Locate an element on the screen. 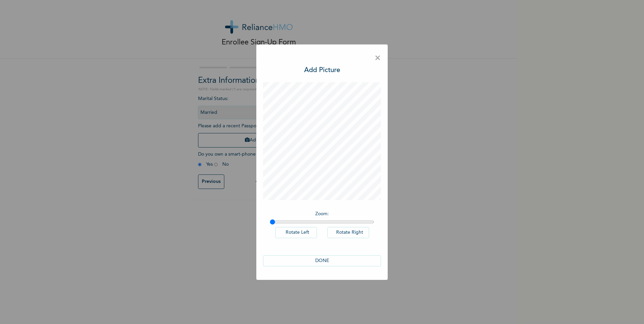  button: Rotate Left is located at coordinates (296, 232).